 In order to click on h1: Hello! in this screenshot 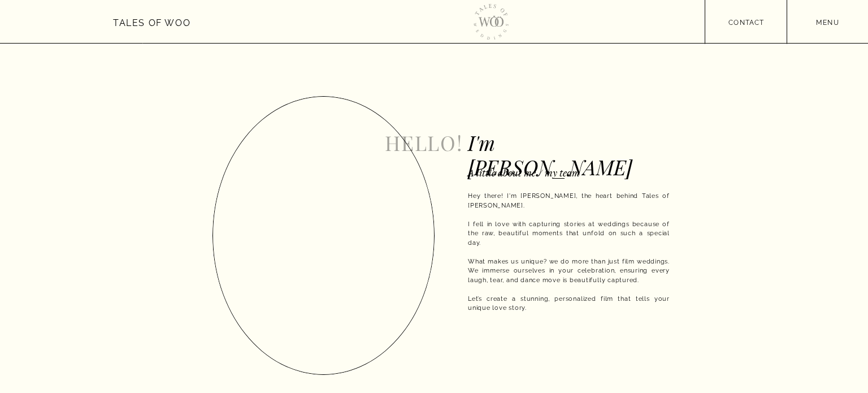, I will do `click(432, 141)`.